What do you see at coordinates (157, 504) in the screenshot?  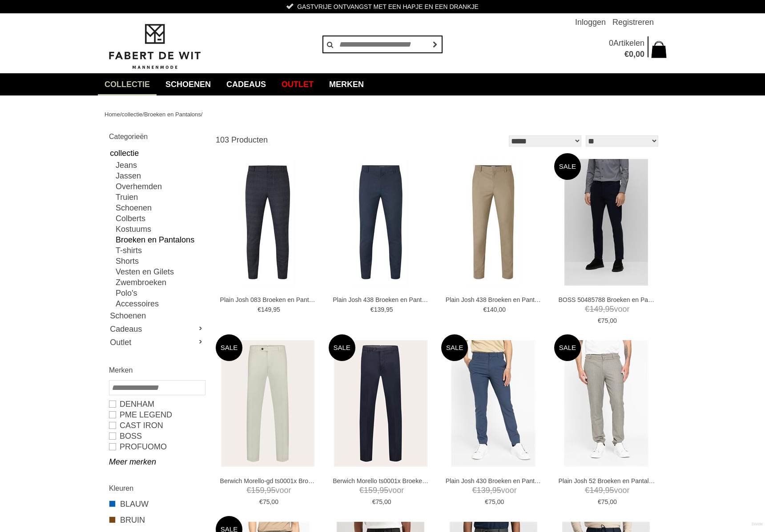 I see `a: BLAUW` at bounding box center [157, 504].